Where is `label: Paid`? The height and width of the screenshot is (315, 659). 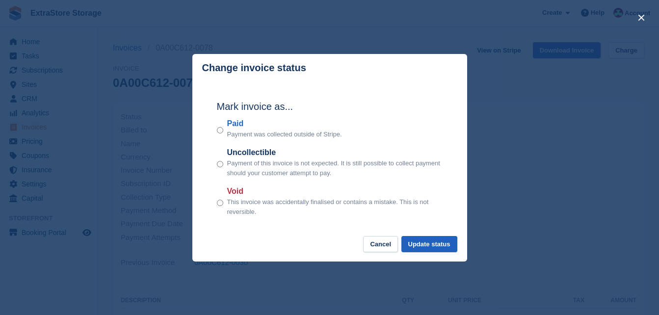 label: Paid is located at coordinates (285, 124).